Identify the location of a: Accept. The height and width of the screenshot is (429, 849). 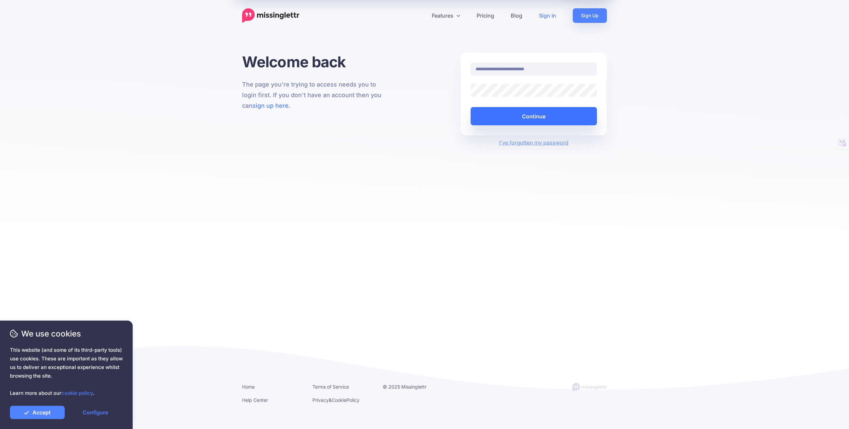
(37, 412).